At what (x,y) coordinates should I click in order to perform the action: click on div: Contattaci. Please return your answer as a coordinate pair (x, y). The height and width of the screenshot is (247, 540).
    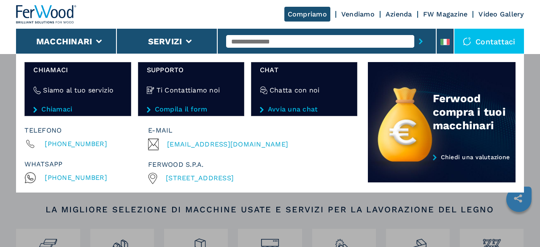
    Looking at the image, I should click on (489, 41).